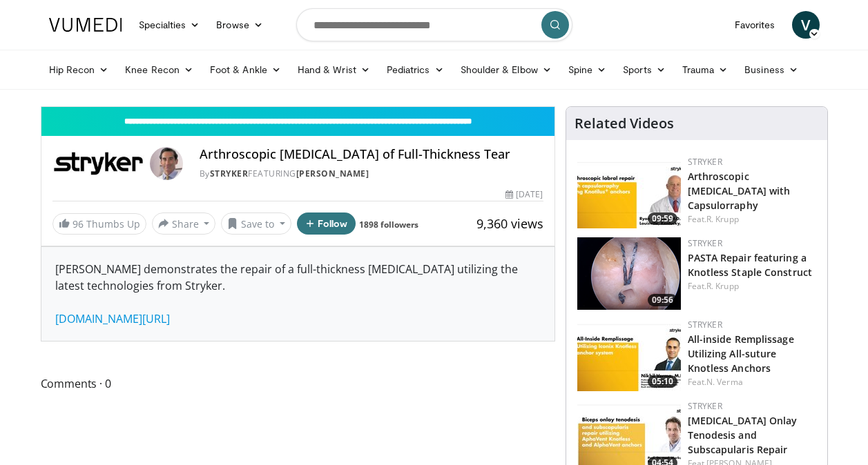 The width and height of the screenshot is (868, 465). What do you see at coordinates (326, 224) in the screenshot?
I see `button: Follow` at bounding box center [326, 224].